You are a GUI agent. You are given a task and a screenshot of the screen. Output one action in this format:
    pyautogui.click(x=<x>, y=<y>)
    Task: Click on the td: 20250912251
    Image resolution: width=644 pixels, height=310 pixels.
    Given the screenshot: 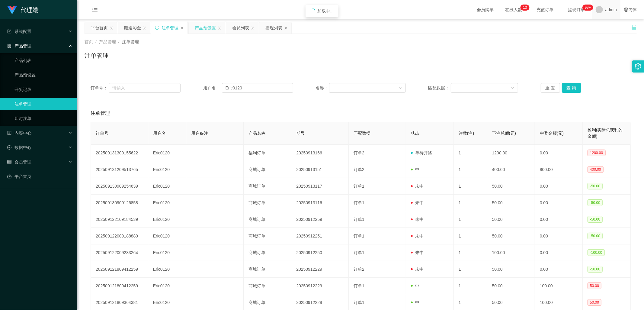 What is the action you would take?
    pyautogui.click(x=320, y=236)
    